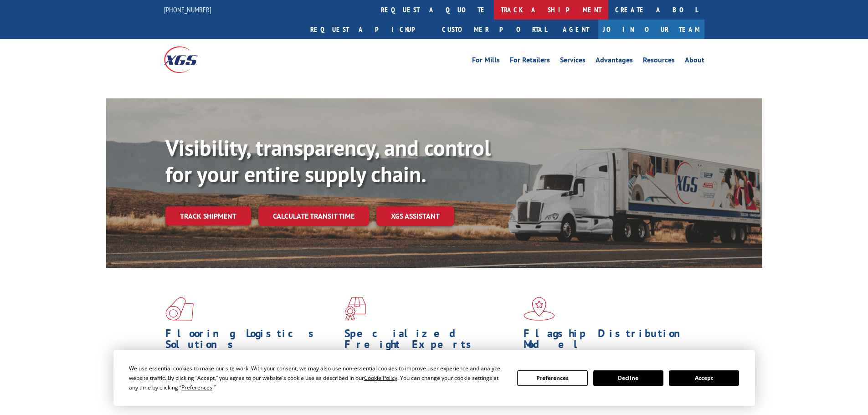  I want to click on button: Decline, so click(628, 378).